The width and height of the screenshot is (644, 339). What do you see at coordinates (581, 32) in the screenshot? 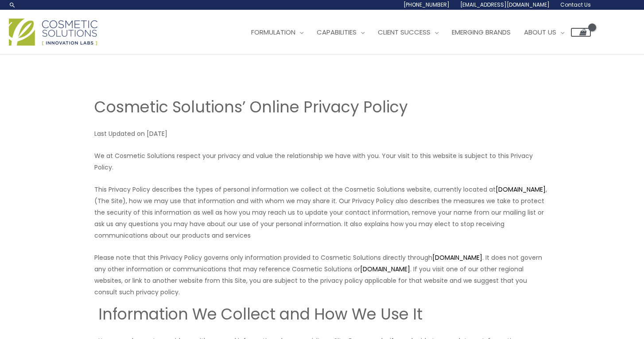
I see `a: View Shopping Cart, empty` at bounding box center [581, 32].